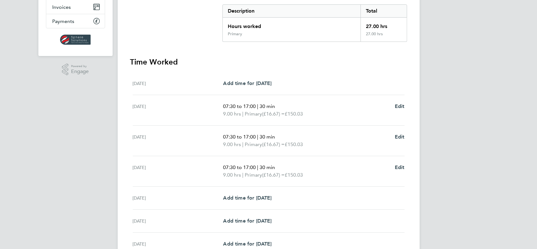 This screenshot has width=537, height=249. Describe the element at coordinates (75, 40) in the screenshot. I see `a: Go to home page` at that location.